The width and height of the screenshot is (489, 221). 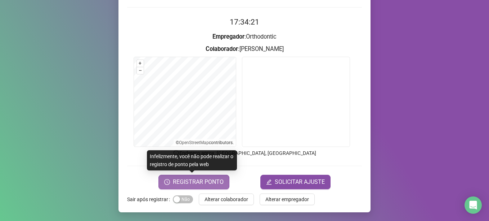 What do you see at coordinates (300, 182) in the screenshot?
I see `span: SOLICITAR AJUSTE` at bounding box center [300, 182].